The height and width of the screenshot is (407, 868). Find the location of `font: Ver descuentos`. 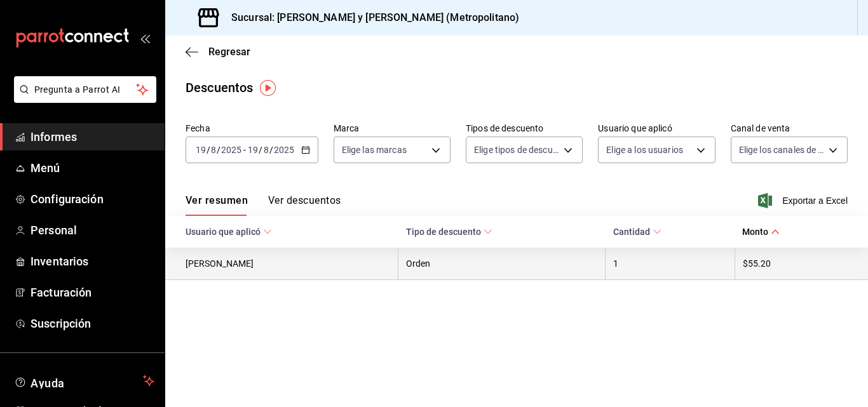

font: Ver descuentos is located at coordinates (304, 200).